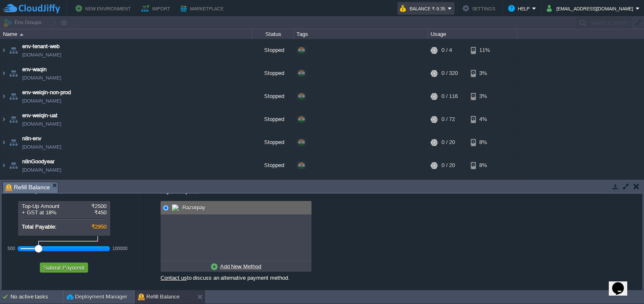 The height and width of the screenshot is (304, 644). Describe the element at coordinates (236, 267) in the screenshot. I see `a: Add New Method` at that location.